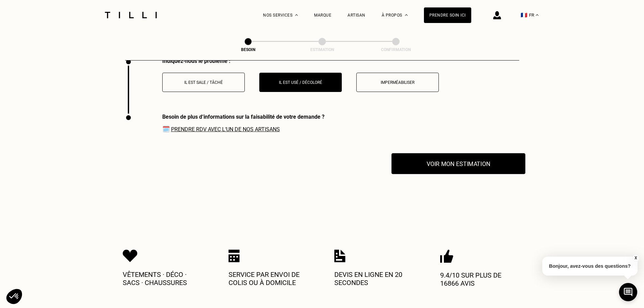 The image size is (644, 308). Describe the element at coordinates (322, 50) in the screenshot. I see `div: Estimation` at that location.